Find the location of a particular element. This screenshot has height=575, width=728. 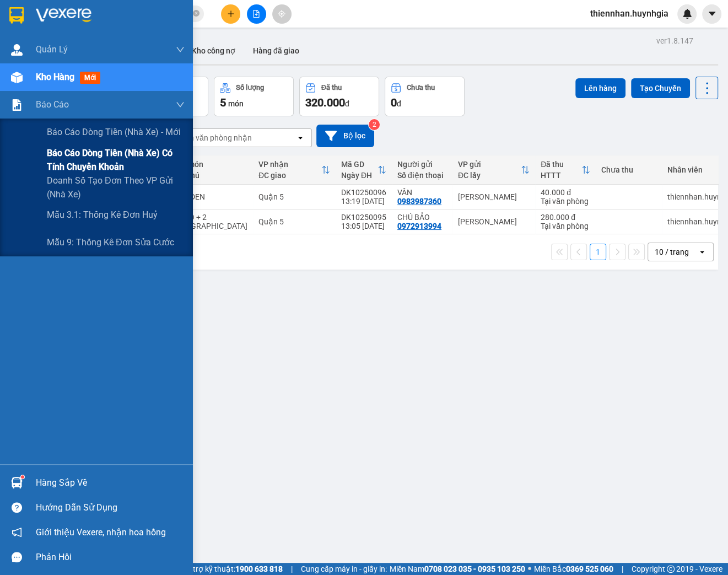

span: notification is located at coordinates (17, 532).